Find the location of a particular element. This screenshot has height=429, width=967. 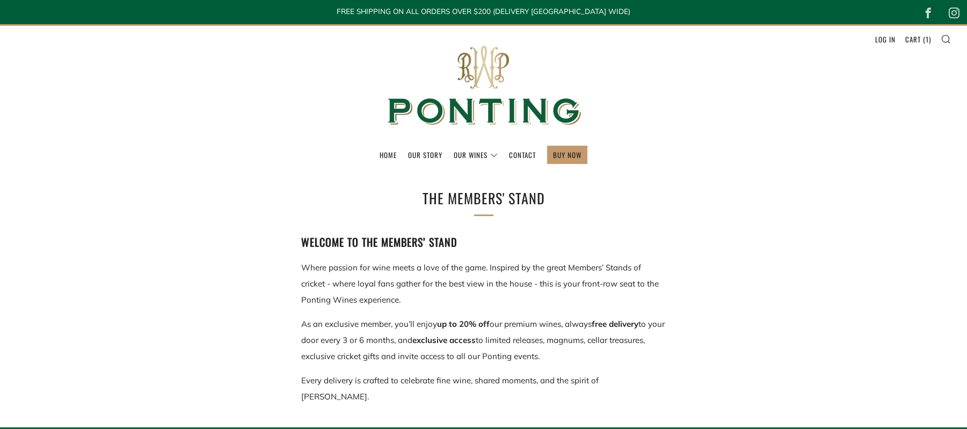

strong: Welcome to The Members’ Stand is located at coordinates (379, 242).